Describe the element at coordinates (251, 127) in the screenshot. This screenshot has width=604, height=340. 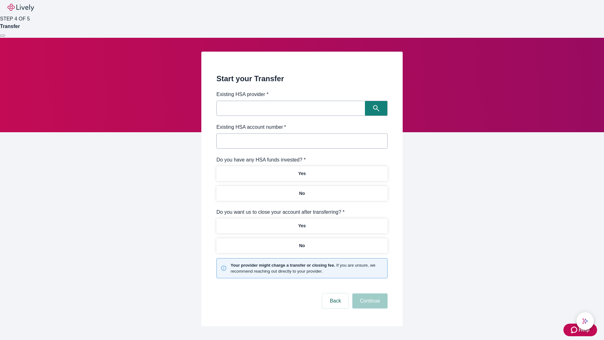
I see `label: Existing HSA account number` at that location.